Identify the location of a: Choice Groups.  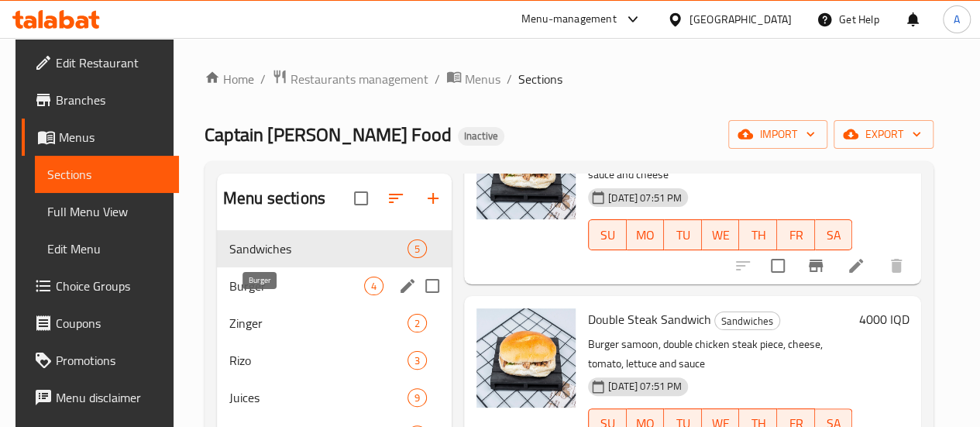
(100, 286).